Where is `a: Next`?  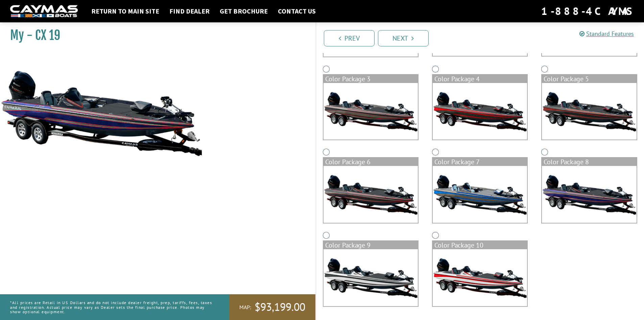
a: Next is located at coordinates (404, 38).